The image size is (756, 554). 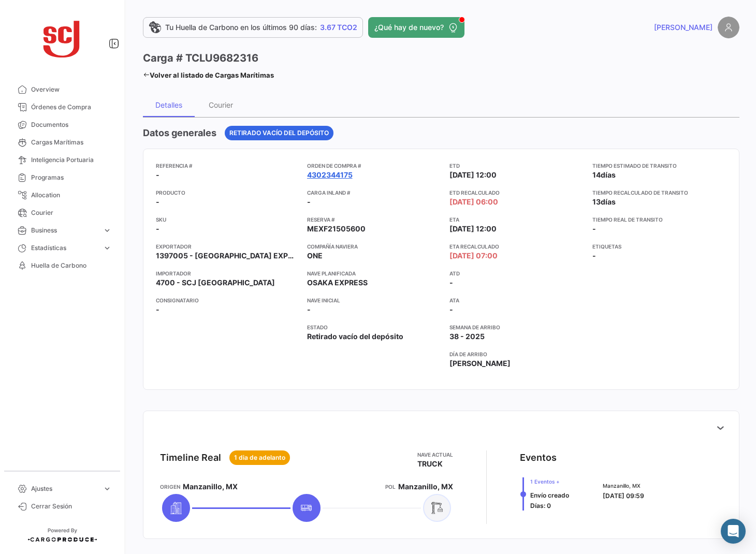 What do you see at coordinates (227, 246) in the screenshot?
I see `app-card-info-title: Exportador` at bounding box center [227, 246].